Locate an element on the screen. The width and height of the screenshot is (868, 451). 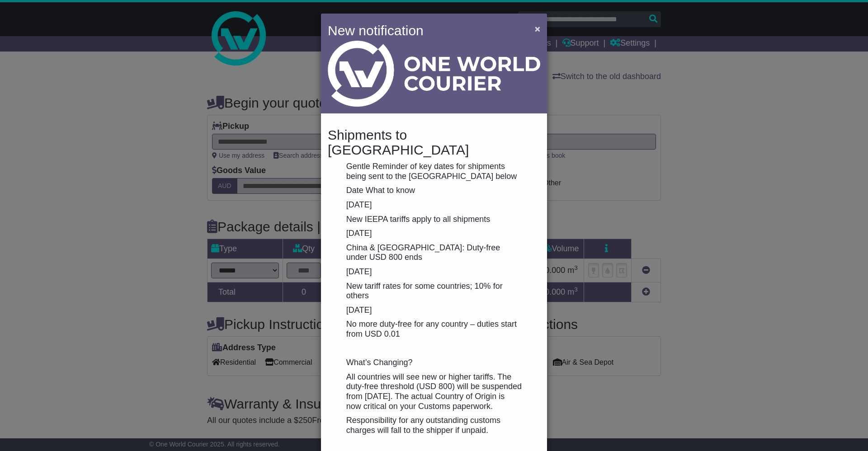
img: Light is located at coordinates (434, 73).